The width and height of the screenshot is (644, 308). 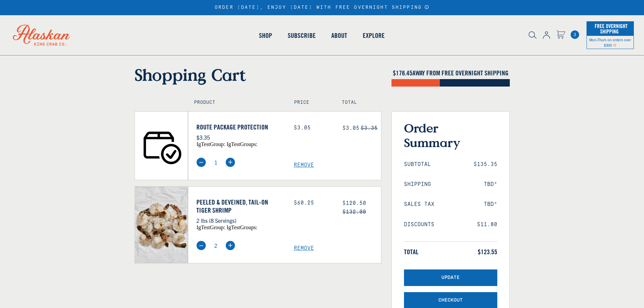 What do you see at coordinates (451, 277) in the screenshot?
I see `span: Update` at bounding box center [451, 277].